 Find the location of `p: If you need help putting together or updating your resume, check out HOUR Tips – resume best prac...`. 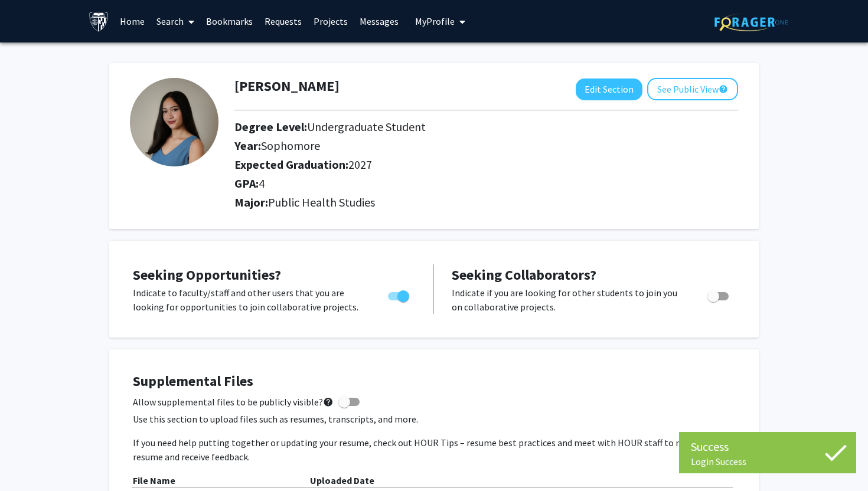

p: If you need help putting together or updating your resume, check out HOUR Tips – resume best prac... is located at coordinates (434, 450).